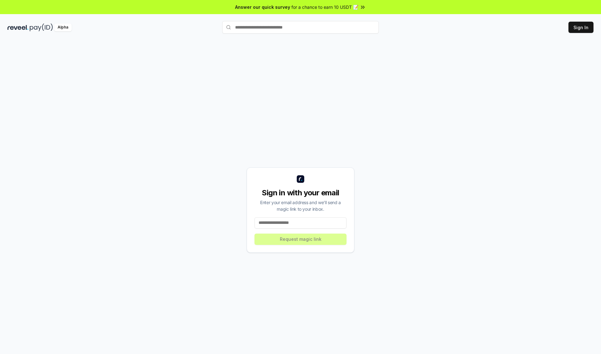 Image resolution: width=601 pixels, height=354 pixels. I want to click on span: Answer our quick survey, so click(263, 7).